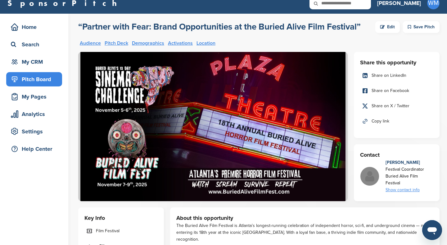 The width and height of the screenshot is (447, 245). Describe the element at coordinates (397, 121) in the screenshot. I see `a: Copy link` at that location.